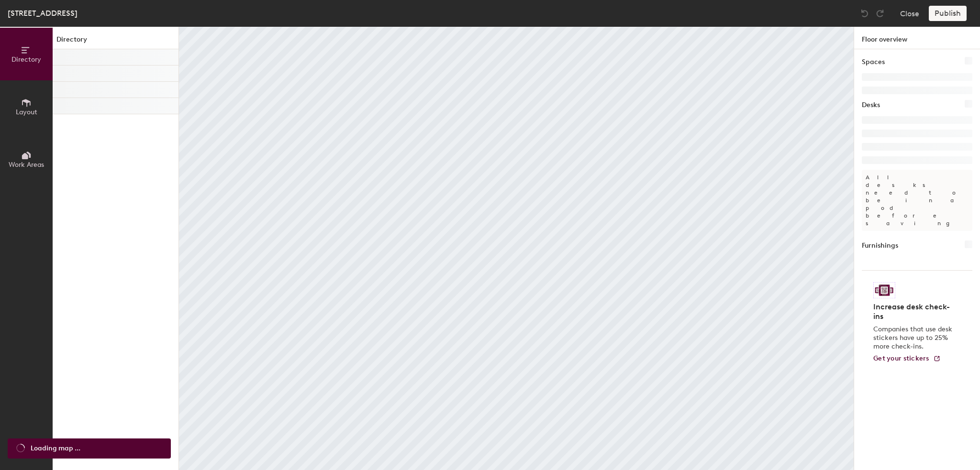 The width and height of the screenshot is (980, 470). I want to click on h1: Spaces, so click(873, 63).